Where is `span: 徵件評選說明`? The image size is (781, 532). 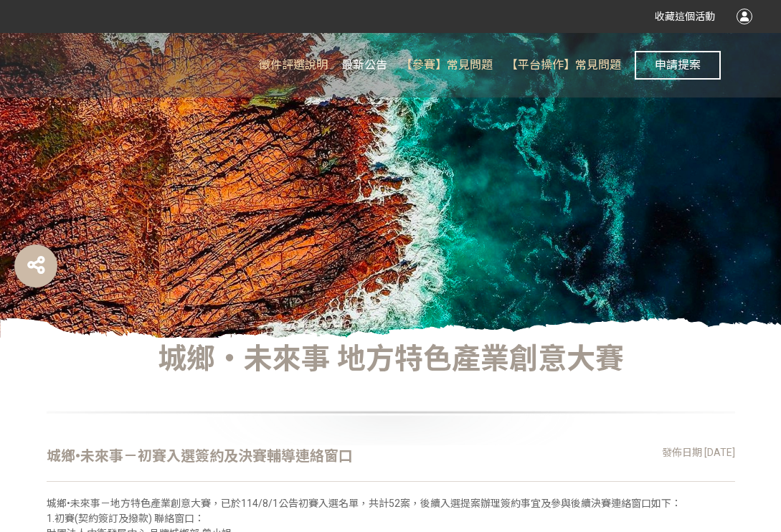
span: 徵件評選說明 is located at coordinates (294, 64).